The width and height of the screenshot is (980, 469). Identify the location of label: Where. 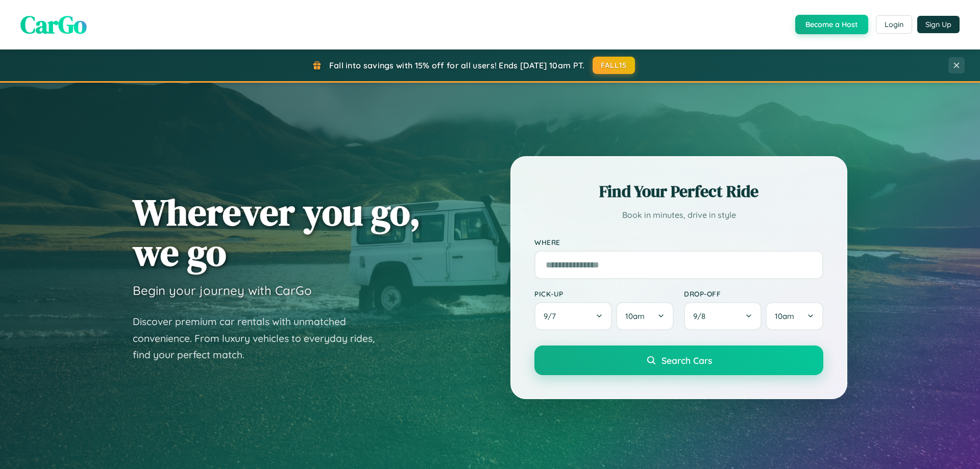
(679, 242).